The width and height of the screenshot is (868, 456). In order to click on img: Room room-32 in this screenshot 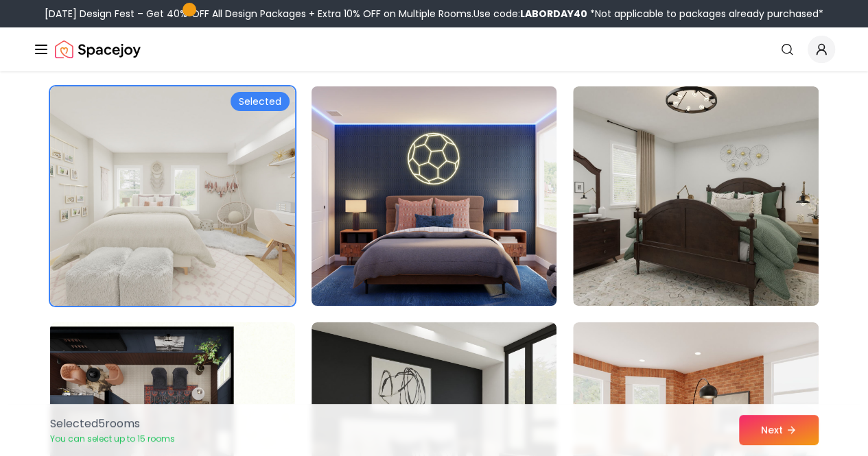, I will do `click(434, 196)`.